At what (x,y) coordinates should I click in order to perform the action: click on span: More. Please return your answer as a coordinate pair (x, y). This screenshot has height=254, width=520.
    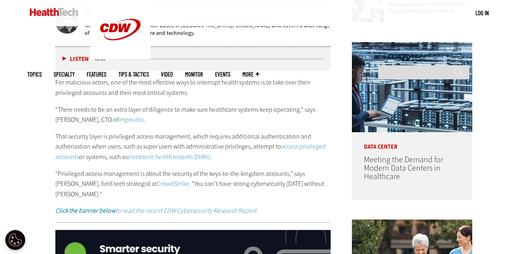
    Looking at the image, I should click on (251, 74).